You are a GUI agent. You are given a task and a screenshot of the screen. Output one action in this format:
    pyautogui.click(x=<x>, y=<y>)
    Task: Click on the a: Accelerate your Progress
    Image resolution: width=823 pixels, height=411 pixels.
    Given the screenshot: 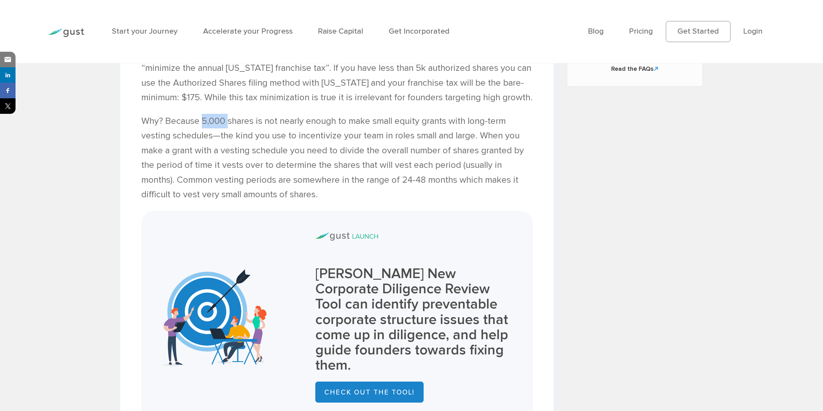 What is the action you would take?
    pyautogui.click(x=248, y=31)
    